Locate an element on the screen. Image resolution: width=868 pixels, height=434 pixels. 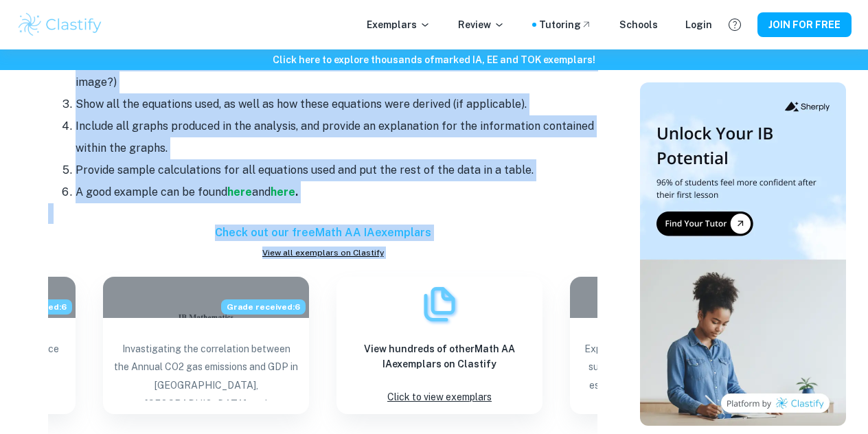
p: Exemplars is located at coordinates (398, 25).